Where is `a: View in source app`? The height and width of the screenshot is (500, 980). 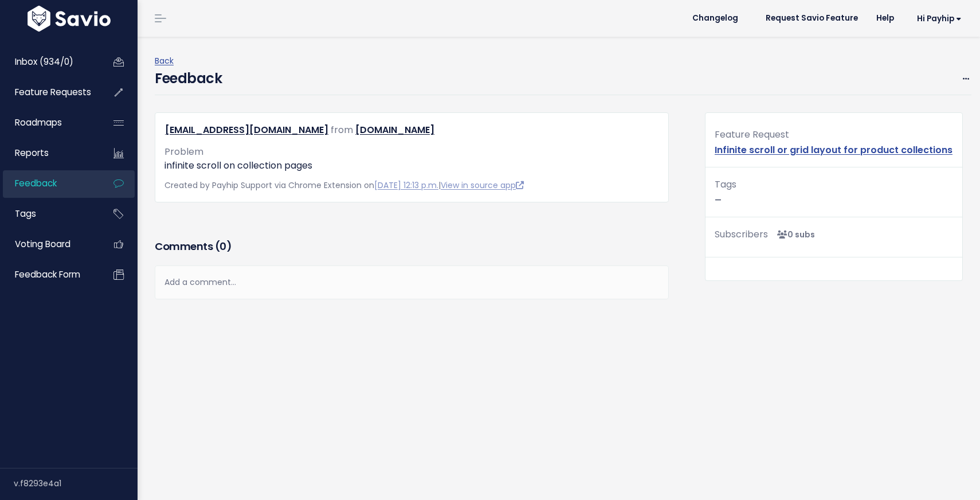
a: View in source app is located at coordinates (482, 185).